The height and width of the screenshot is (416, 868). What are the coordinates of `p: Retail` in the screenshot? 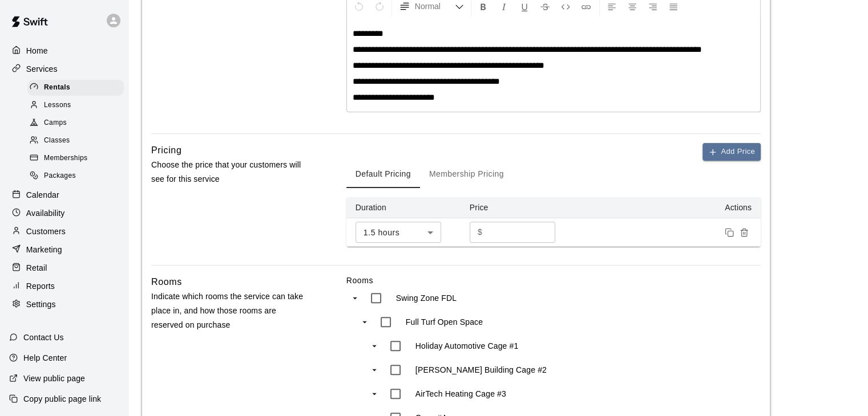 It's located at (36, 268).